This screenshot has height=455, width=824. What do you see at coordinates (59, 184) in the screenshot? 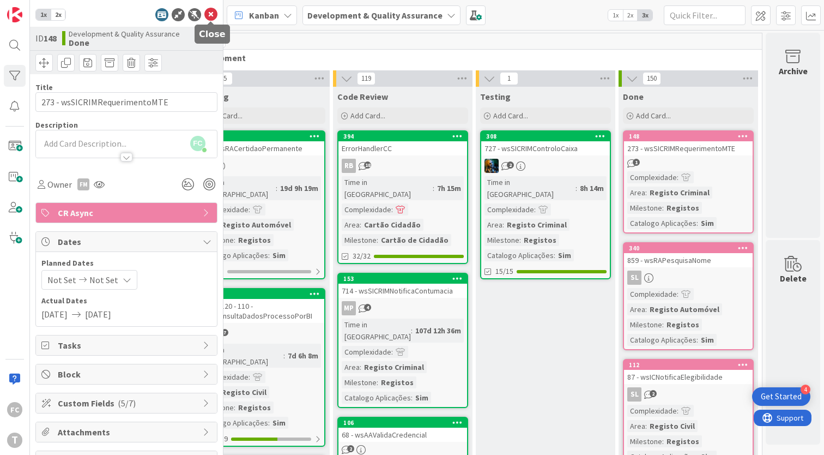
I see `span: Owner` at bounding box center [59, 184].